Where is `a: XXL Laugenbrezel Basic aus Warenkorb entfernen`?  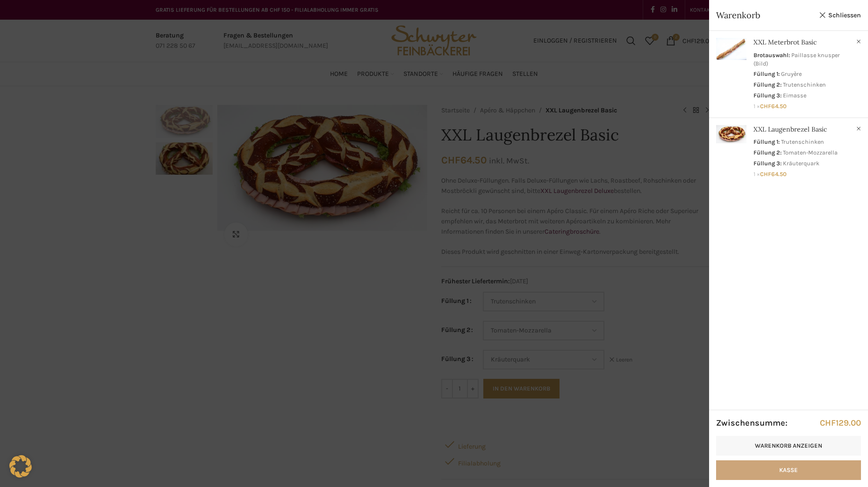
a: XXL Laugenbrezel Basic aus Warenkorb entfernen is located at coordinates (859, 129).